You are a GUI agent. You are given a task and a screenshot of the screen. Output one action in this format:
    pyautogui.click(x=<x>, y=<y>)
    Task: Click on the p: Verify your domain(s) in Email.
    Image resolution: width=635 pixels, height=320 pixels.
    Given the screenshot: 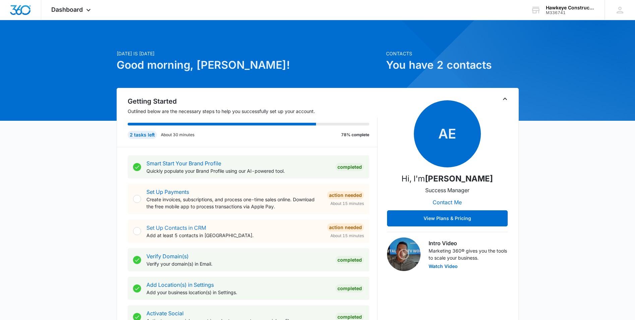 What is the action you would take?
    pyautogui.click(x=238, y=263)
    